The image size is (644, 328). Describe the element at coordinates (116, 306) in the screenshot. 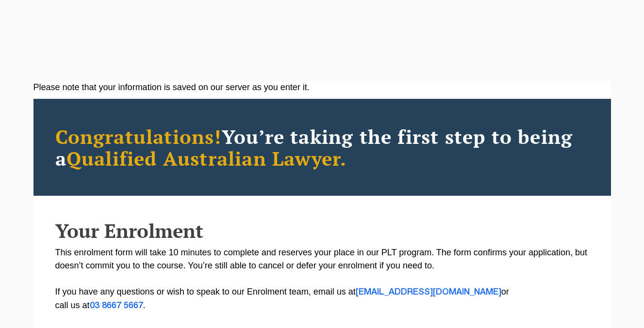

I see `a: 03 8667 5667` at that location.